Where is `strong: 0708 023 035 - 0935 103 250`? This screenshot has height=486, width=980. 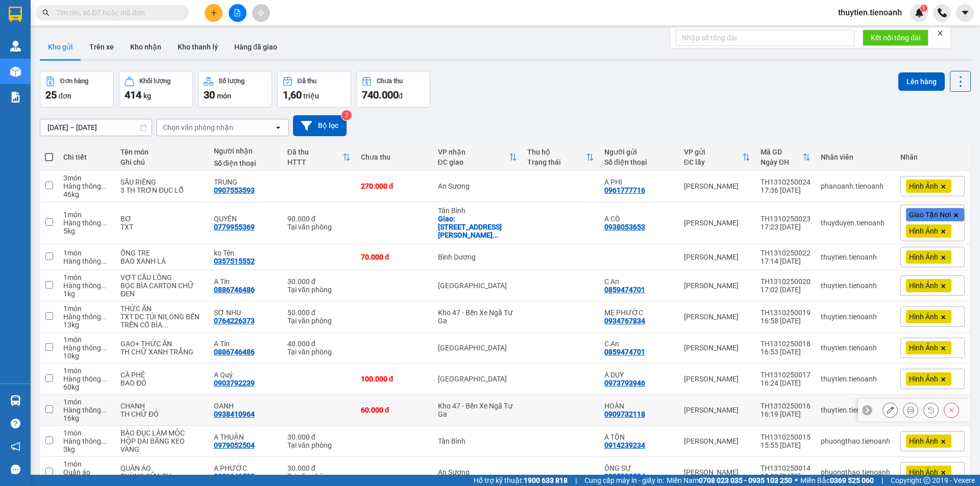 strong: 0708 023 035 - 0935 103 250 is located at coordinates (745, 480).